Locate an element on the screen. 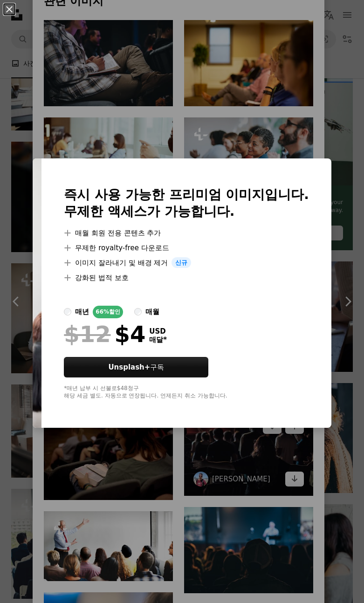 The image size is (364, 603). span: $12 is located at coordinates (87, 334).